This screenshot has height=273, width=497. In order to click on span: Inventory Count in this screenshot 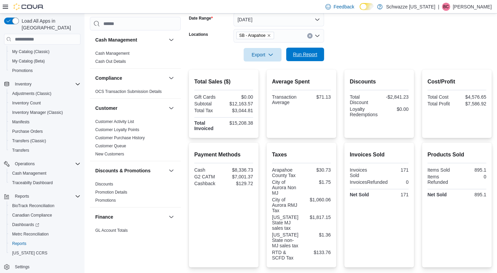, I will do `click(45, 103)`.